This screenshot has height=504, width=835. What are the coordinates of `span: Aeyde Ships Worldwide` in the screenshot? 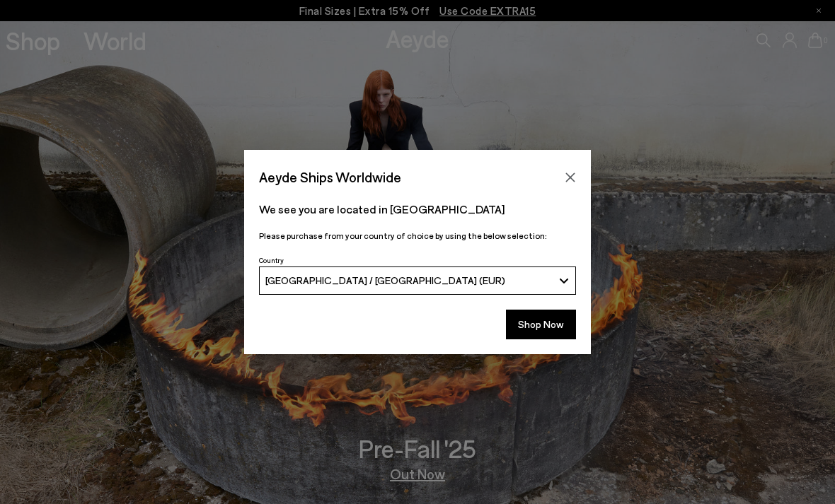 It's located at (330, 177).